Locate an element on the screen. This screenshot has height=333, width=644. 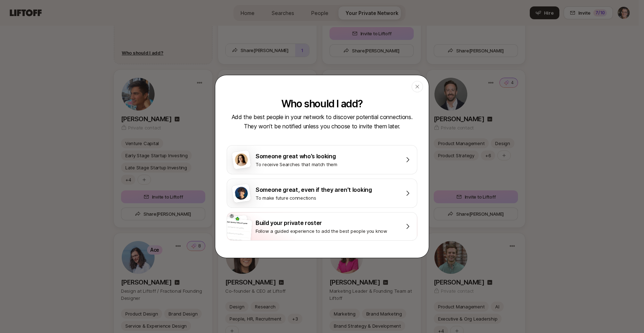
img: 44800505_afc5_447b_9bfb_f6b4f0270e28.jpg is located at coordinates (232, 216).